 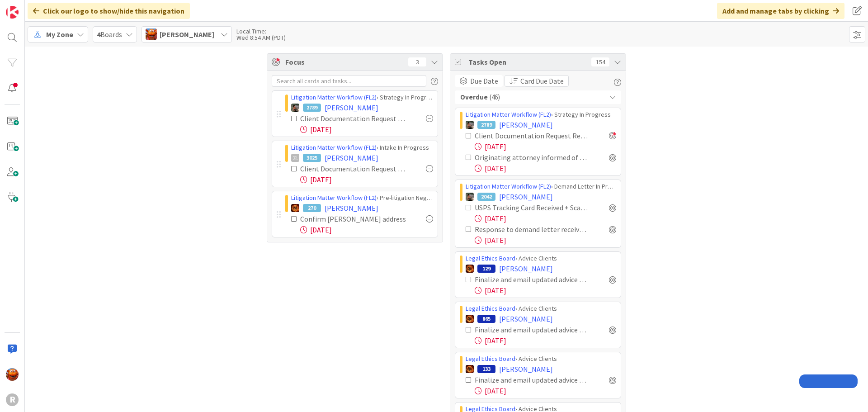 I want to click on div: R, so click(x=12, y=400).